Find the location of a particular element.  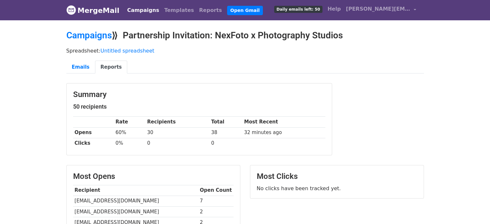

span: Daily emails left: 50 is located at coordinates (298, 9).